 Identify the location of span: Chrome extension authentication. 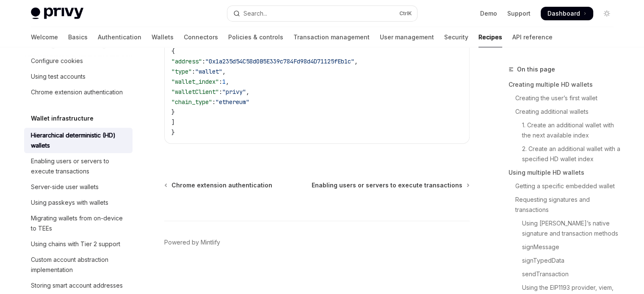
(222, 185).